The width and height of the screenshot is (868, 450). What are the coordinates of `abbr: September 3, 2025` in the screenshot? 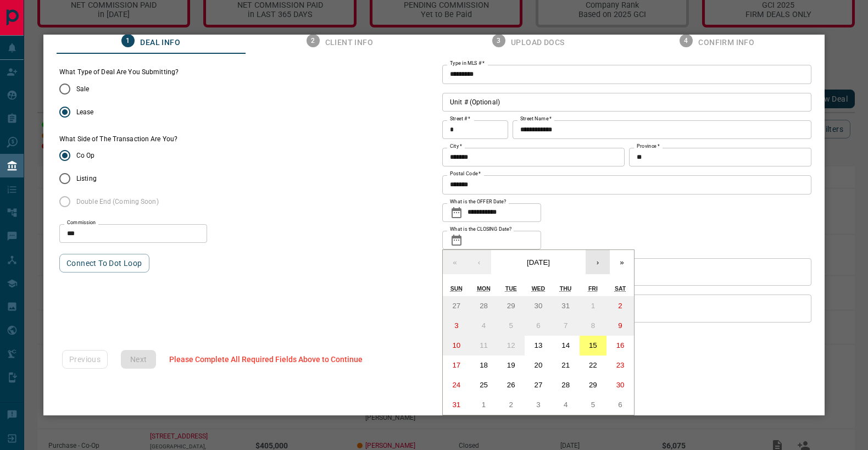 It's located at (538, 404).